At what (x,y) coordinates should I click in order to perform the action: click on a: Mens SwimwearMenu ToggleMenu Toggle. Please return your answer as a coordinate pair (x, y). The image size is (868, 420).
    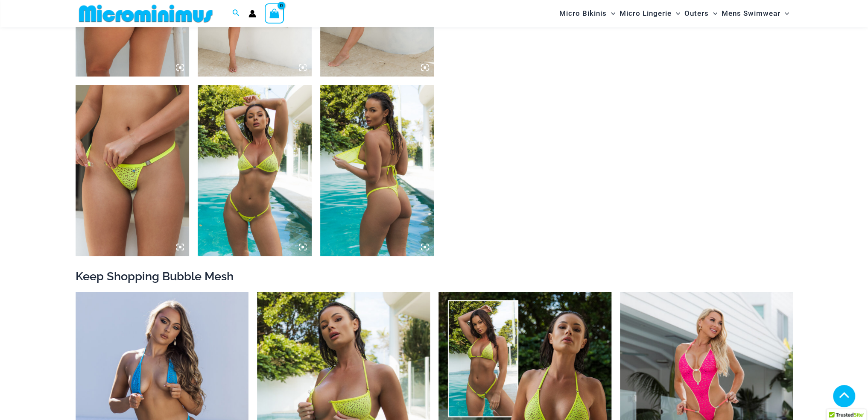
    Looking at the image, I should click on (755, 13).